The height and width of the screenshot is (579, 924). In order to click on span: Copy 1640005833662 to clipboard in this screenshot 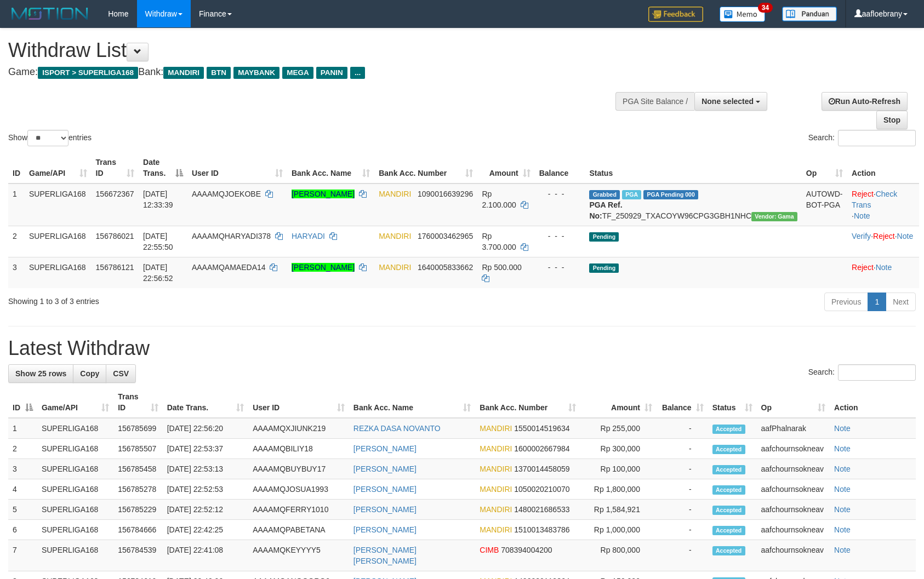, I will do `click(445, 268)`.